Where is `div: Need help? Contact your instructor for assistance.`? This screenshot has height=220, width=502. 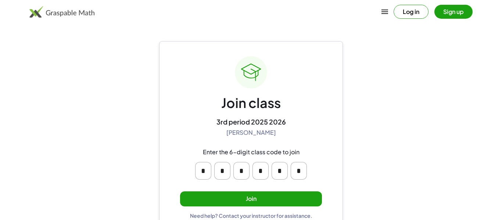
div: Need help? Contact your instructor for assistance. is located at coordinates (251, 216).